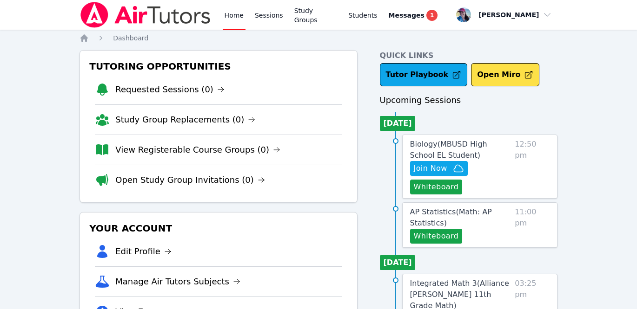  What do you see at coordinates (143, 252) in the screenshot?
I see `a: Edit Profile` at bounding box center [143, 252].